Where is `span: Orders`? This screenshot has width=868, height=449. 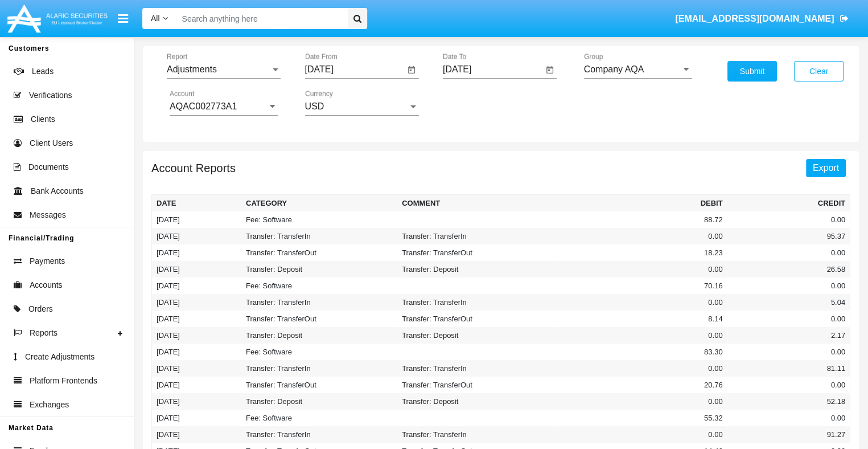
span: Orders is located at coordinates (40, 309).